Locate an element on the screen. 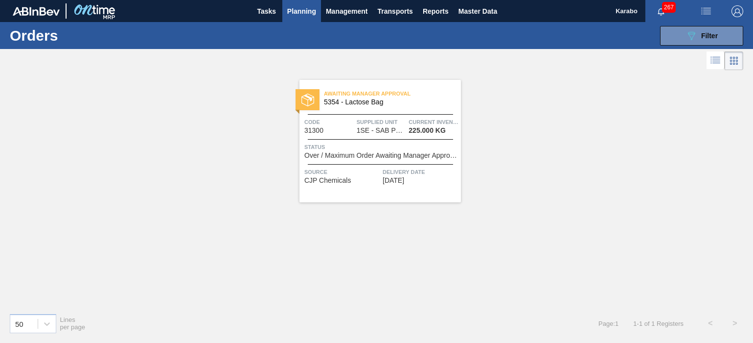 This screenshot has width=753, height=343. span: Tasks is located at coordinates (267, 11).